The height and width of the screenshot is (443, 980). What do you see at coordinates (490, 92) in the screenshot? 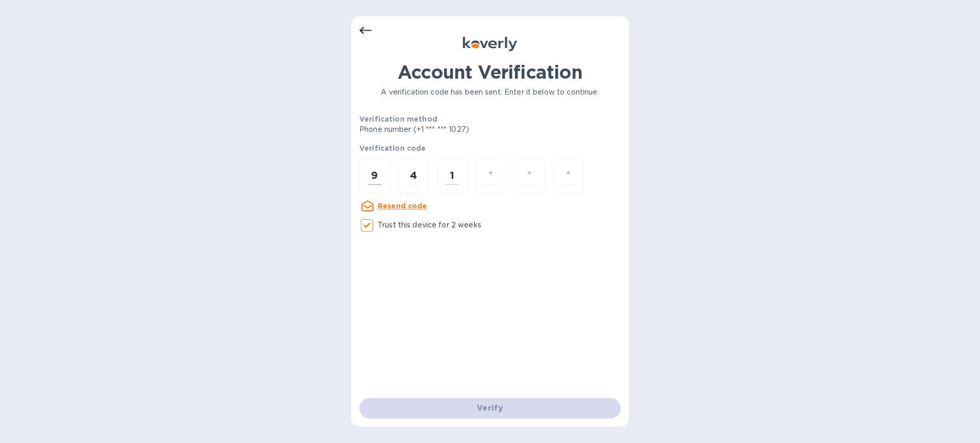
I see `p: A verification code has been sent. Enter it below to continue.` at bounding box center [490, 92].